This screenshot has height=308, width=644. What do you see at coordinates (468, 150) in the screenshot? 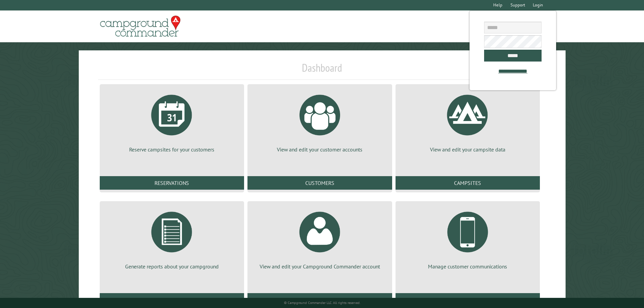
I see `p: View and edit your campsite data` at bounding box center [468, 150].